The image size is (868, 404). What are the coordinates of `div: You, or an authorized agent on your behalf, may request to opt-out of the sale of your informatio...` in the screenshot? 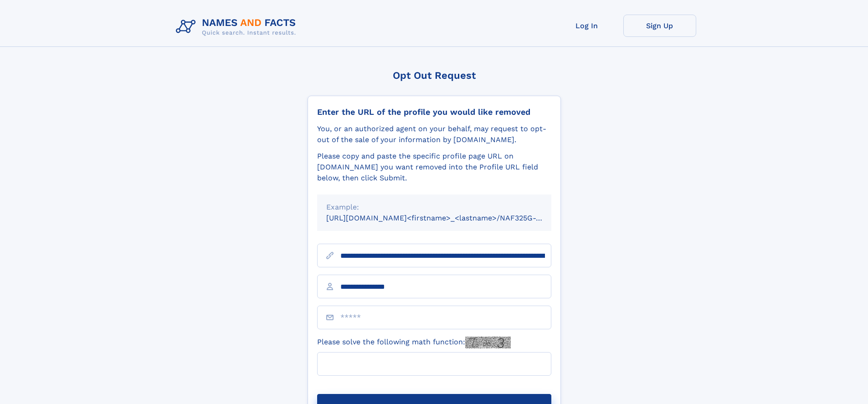 It's located at (434, 134).